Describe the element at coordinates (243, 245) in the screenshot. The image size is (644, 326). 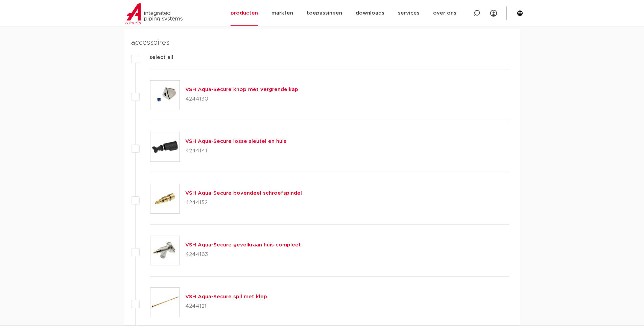
I see `a: VSH Aqua-Secure gevelkraan huis compleet` at that location.